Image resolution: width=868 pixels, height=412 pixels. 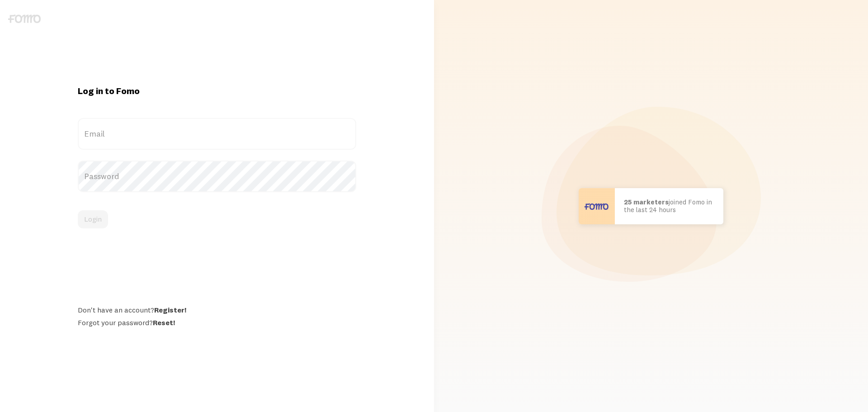 What do you see at coordinates (597, 206) in the screenshot?
I see `img: User avatar` at bounding box center [597, 206].